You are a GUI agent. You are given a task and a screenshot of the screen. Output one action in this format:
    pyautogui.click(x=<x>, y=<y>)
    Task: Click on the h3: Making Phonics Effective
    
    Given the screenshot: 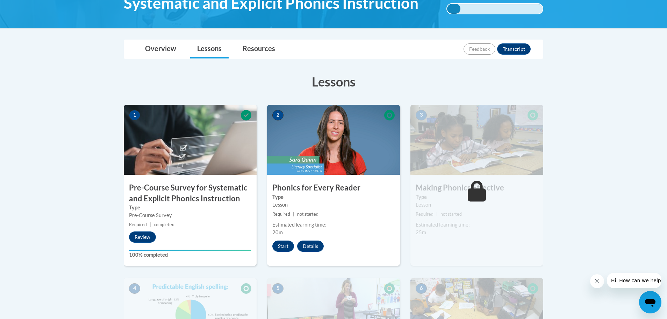 What is the action you would take?
    pyautogui.click(x=477, y=187)
    